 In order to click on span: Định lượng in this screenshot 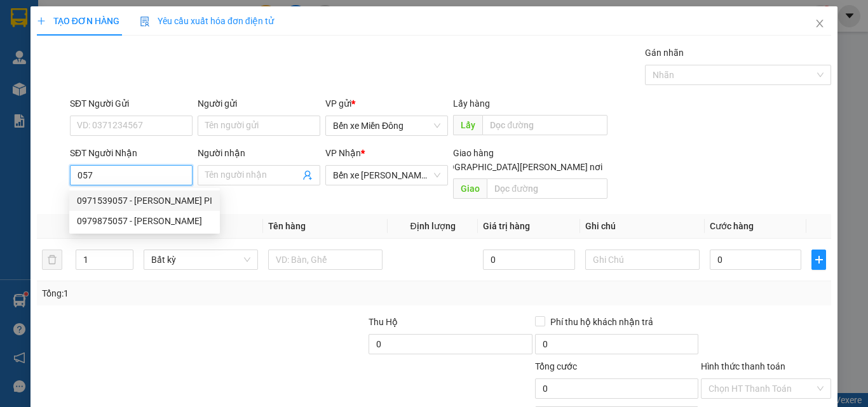, I will do `click(432, 226)`.